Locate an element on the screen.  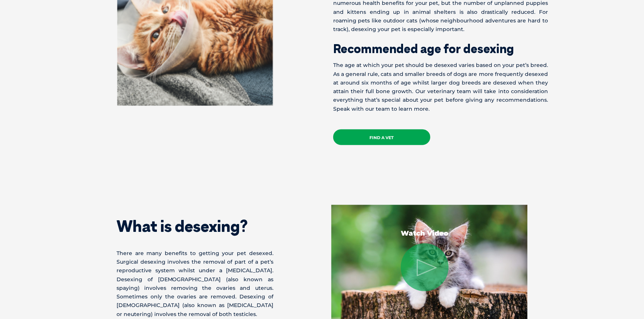
h2: What is desexing? is located at coordinates (195, 226).